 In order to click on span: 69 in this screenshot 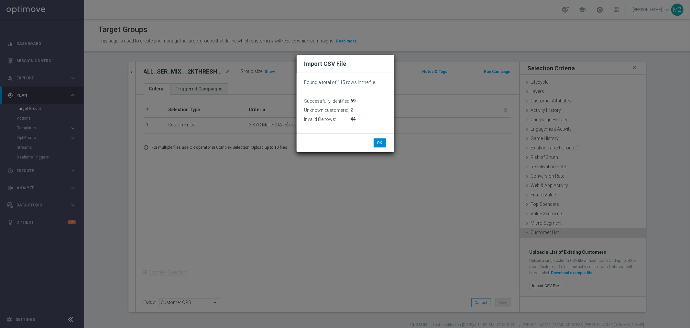, I will do `click(353, 101)`.